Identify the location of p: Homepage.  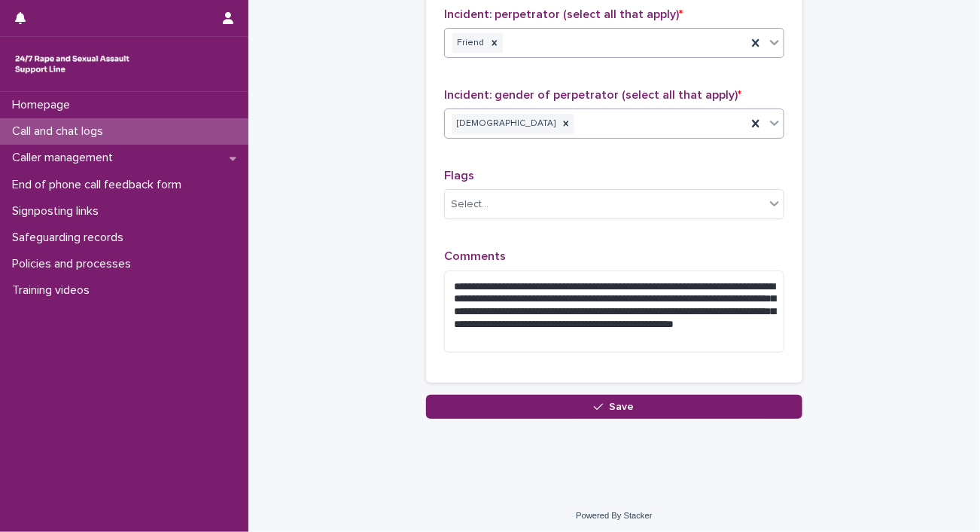
(44, 105).